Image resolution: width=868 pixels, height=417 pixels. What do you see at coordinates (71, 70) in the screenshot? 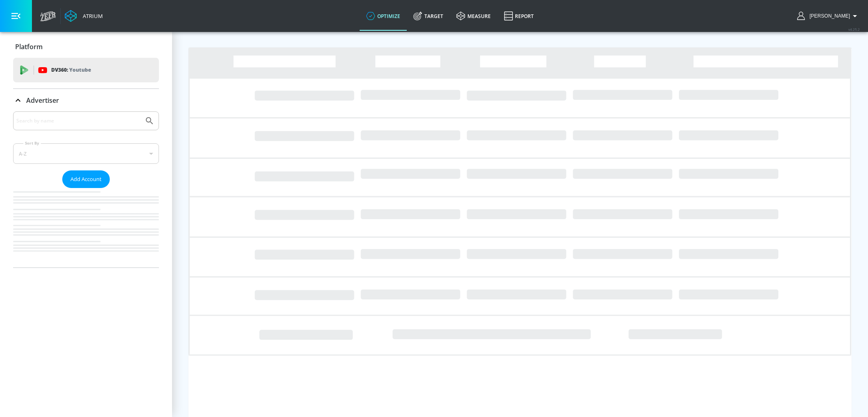
I see `p: DV360:` at bounding box center [71, 70].